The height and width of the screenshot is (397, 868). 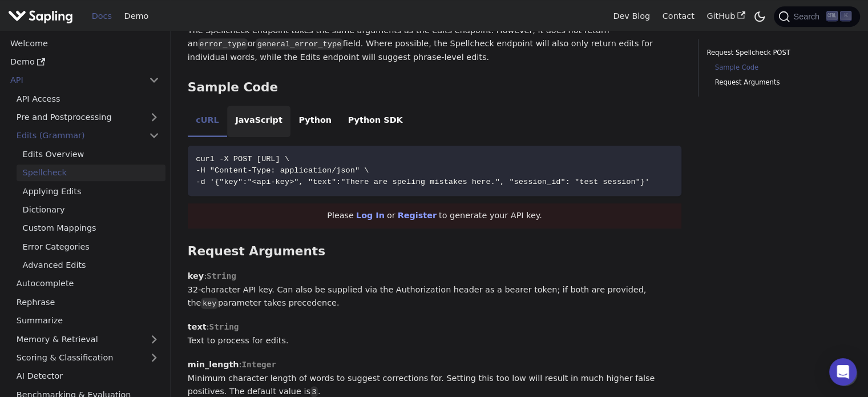 I want to click on li: Python, so click(x=315, y=122).